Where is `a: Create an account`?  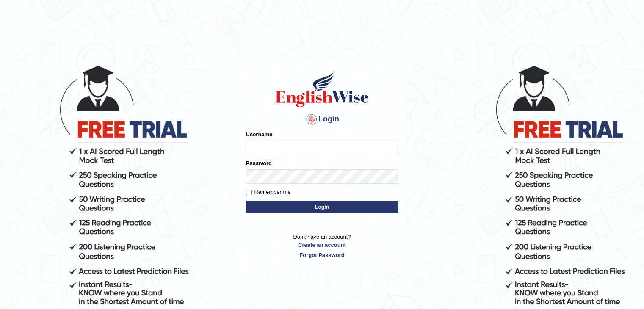 a: Create an account is located at coordinates (322, 245).